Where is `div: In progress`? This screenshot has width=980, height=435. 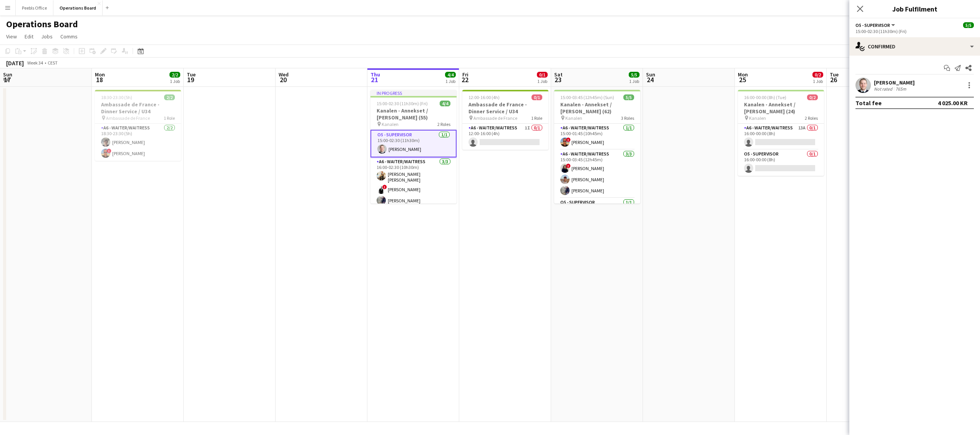
div: In progress is located at coordinates (414, 93).